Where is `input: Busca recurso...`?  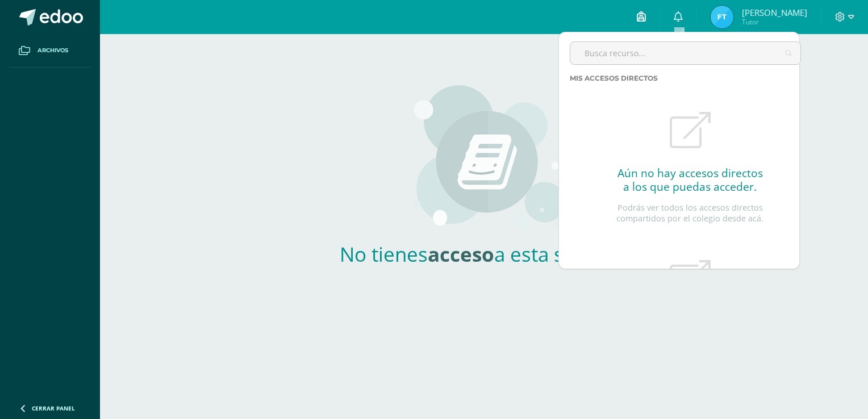
input: Busca recurso... is located at coordinates (685, 53).